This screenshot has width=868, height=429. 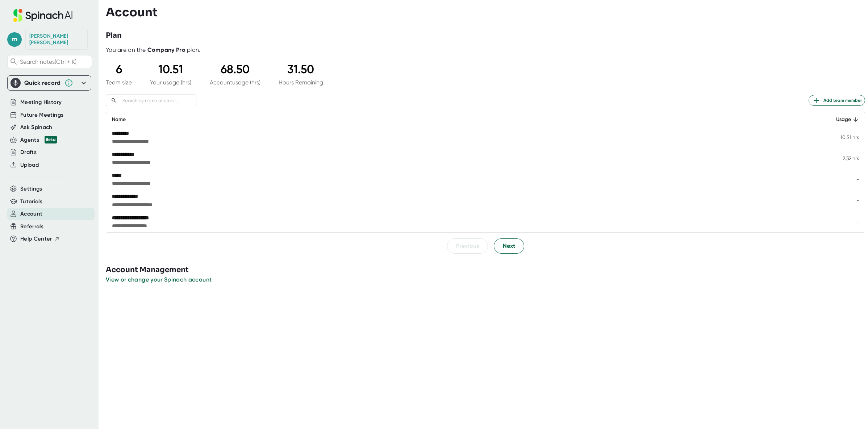 What do you see at coordinates (32, 227) in the screenshot?
I see `span: Referrals` at bounding box center [32, 227].